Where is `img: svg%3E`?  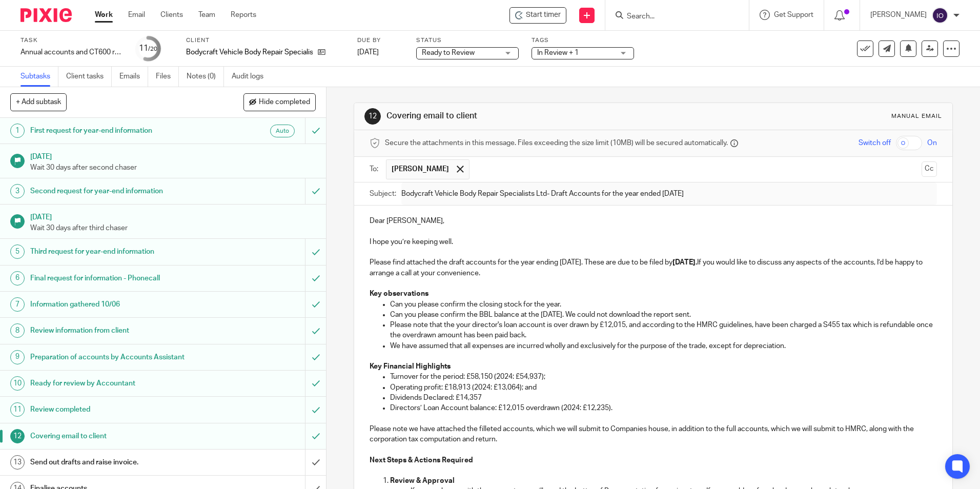
img: svg%3E is located at coordinates (940, 15).